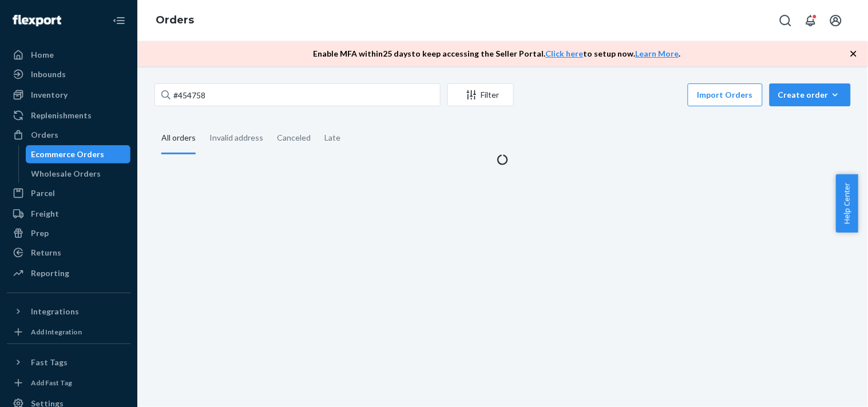 This screenshot has height=407, width=868. Describe the element at coordinates (811, 21) in the screenshot. I see `button: Open notifications` at that location.